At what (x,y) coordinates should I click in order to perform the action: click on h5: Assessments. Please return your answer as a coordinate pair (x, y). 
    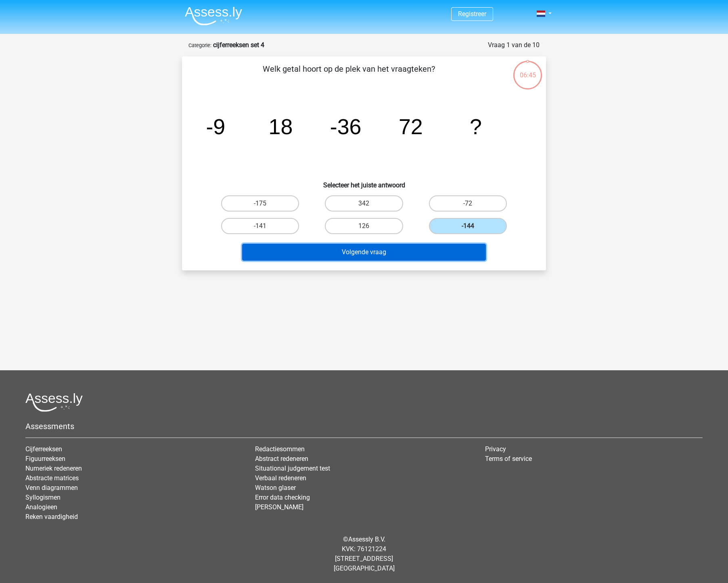
    Looking at the image, I should click on (364, 427).